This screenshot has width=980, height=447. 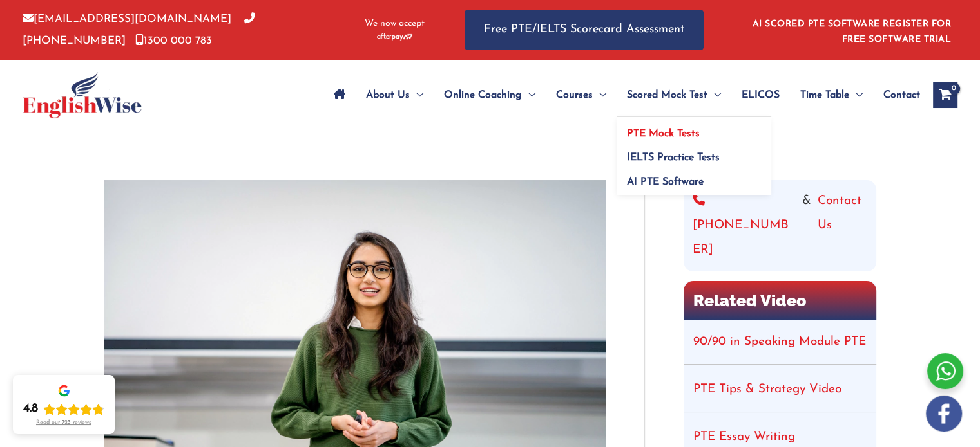 I want to click on a: Contact, so click(x=896, y=95).